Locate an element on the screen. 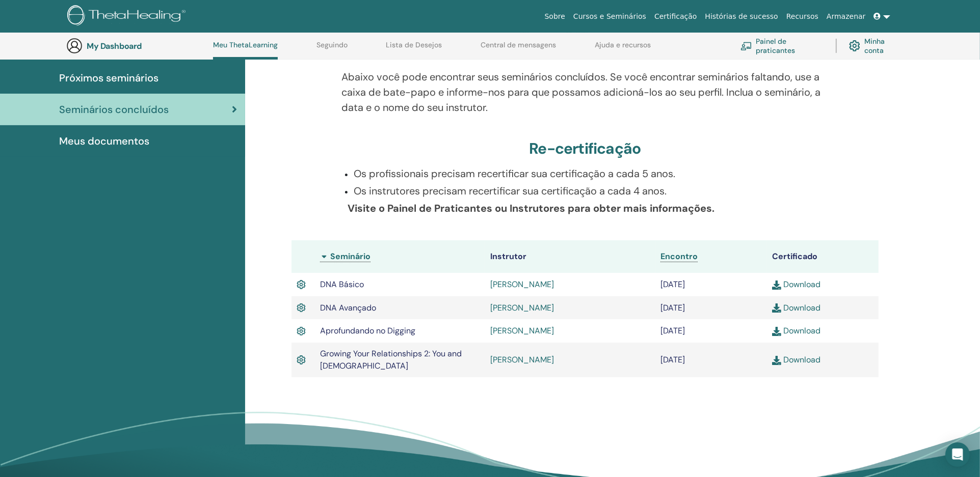 The image size is (980, 477). h3: My Dashboard is located at coordinates (138, 46).